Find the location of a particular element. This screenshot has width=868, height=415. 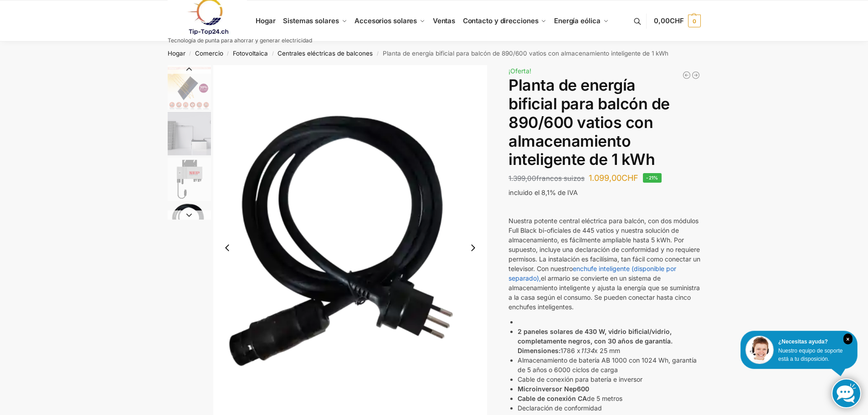

font: 1.099,00 is located at coordinates (605, 178).